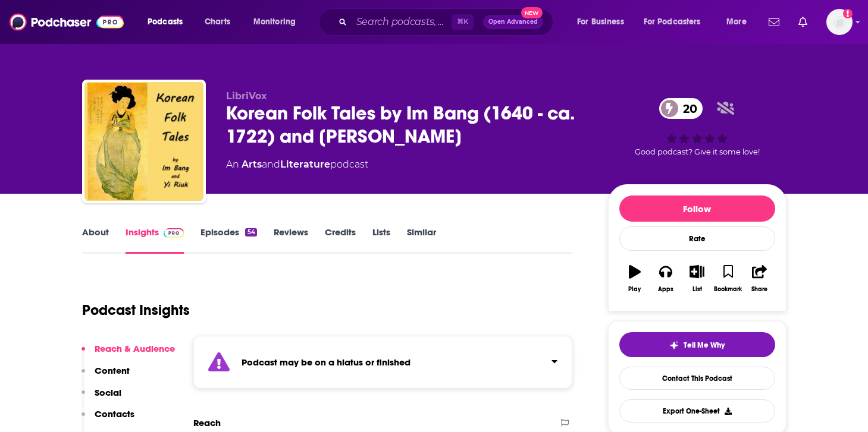  What do you see at coordinates (759, 290) in the screenshot?
I see `div: Share` at bounding box center [759, 290].